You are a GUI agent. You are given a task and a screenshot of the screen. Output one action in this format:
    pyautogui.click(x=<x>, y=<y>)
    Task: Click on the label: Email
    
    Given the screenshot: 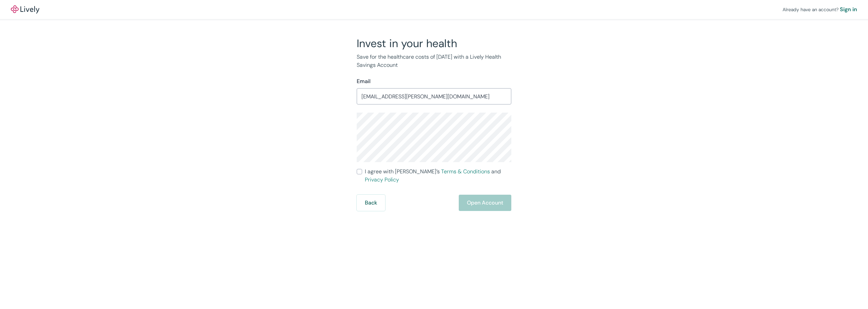 What is the action you would take?
    pyautogui.click(x=364, y=82)
    